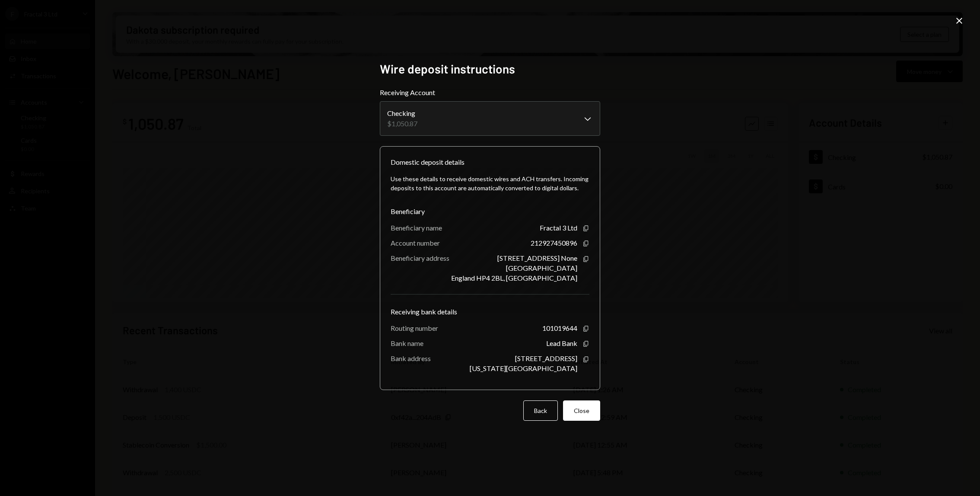  Describe the element at coordinates (415, 242) in the screenshot. I see `div: Account number` at that location.